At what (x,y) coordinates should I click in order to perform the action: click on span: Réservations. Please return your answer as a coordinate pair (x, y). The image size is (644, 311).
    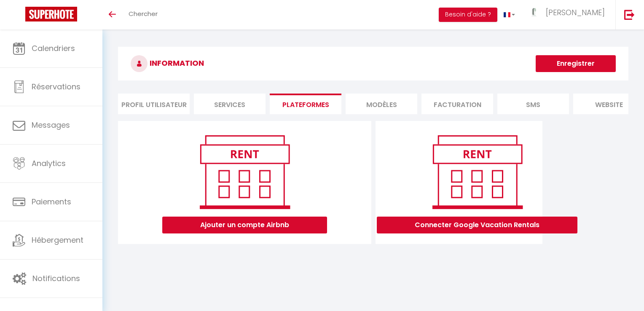
    Looking at the image, I should click on (56, 86).